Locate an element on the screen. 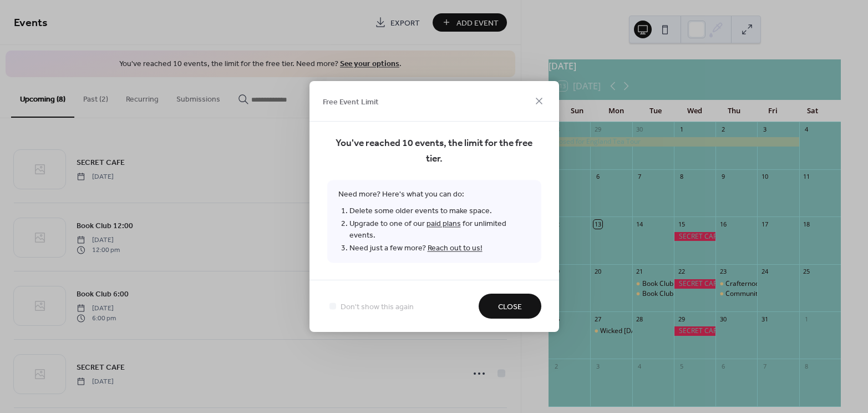 The width and height of the screenshot is (868, 413). a: paid plans is located at coordinates (444, 224).